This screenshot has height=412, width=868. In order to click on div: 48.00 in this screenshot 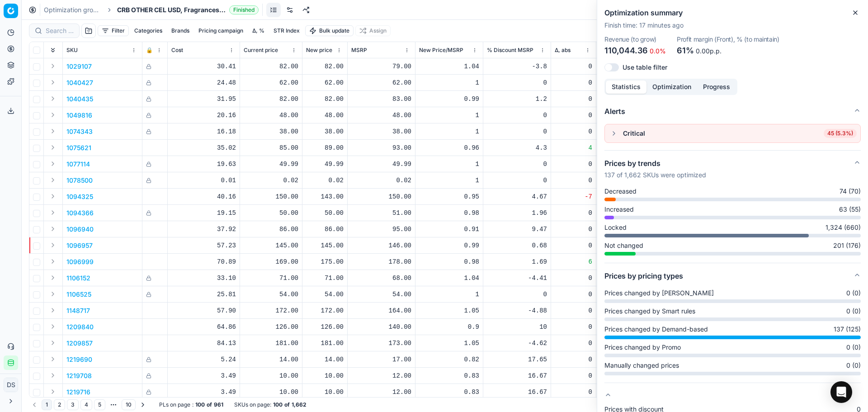, I will do `click(324, 115)`.